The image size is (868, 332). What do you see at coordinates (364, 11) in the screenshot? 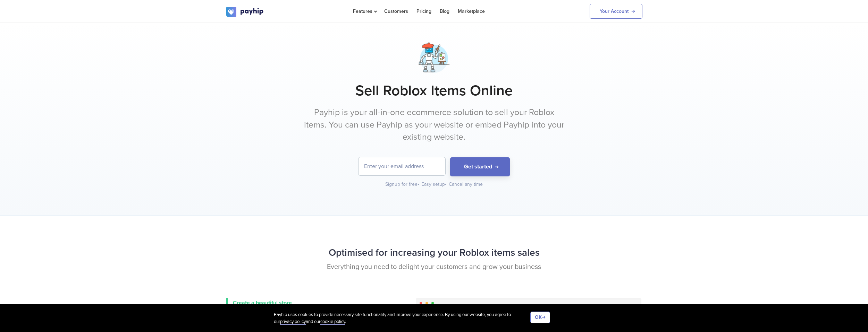
I see `span: Features` at bounding box center [364, 11].